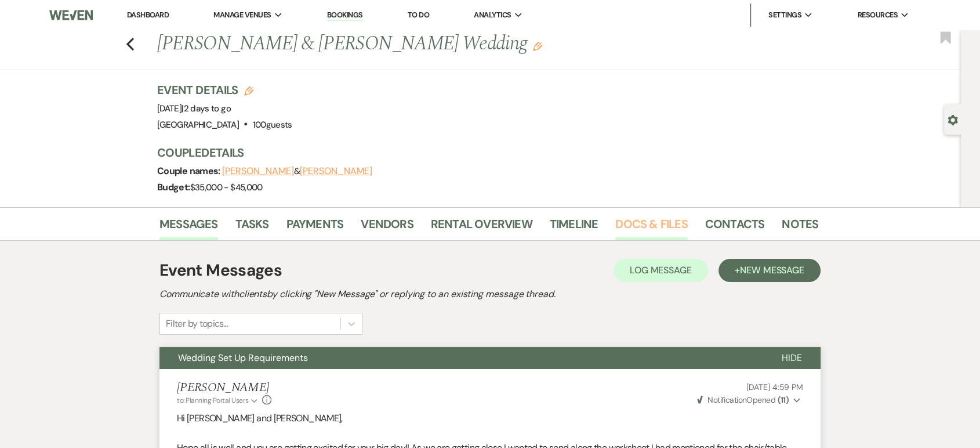 The width and height of the screenshot is (980, 448). What do you see at coordinates (727, 400) in the screenshot?
I see `span: Notification` at bounding box center [727, 400].